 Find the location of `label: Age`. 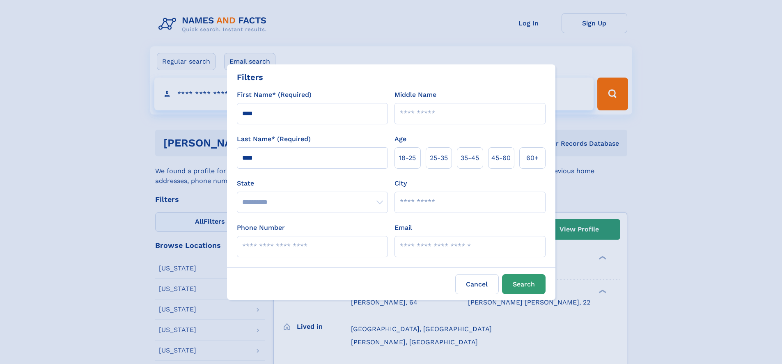

label: Age is located at coordinates (400, 139).